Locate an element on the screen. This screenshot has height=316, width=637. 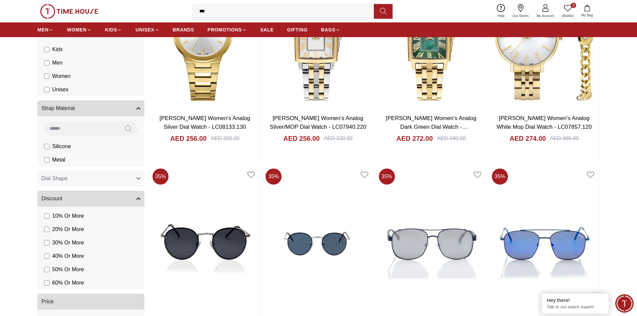
span: 0 is located at coordinates (573, 5).